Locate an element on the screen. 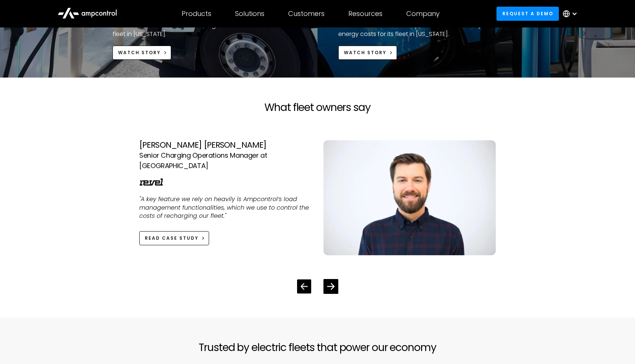 This screenshot has width=635, height=364. a: Read Case Study is located at coordinates (174, 238).